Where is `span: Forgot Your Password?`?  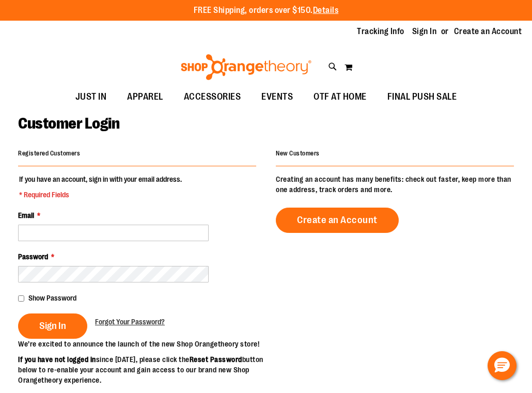
span: Forgot Your Password? is located at coordinates (130, 322).